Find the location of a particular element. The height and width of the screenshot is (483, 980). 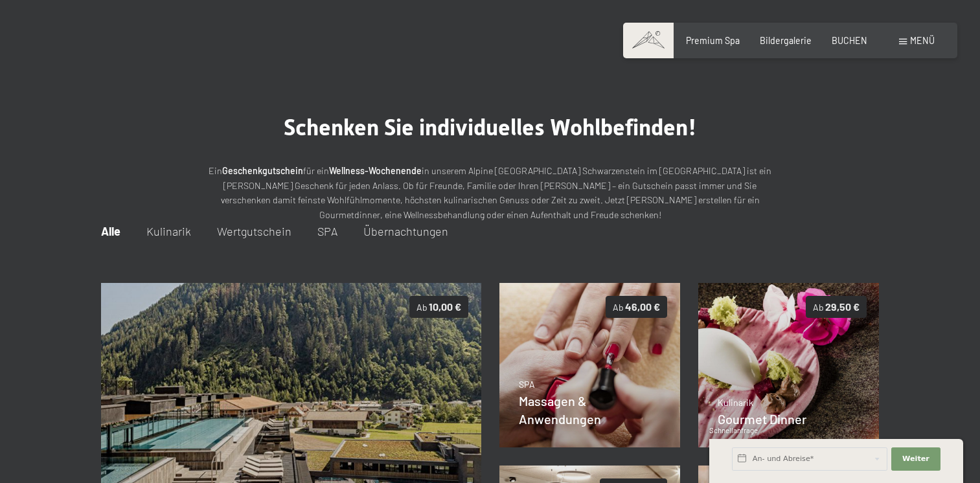

strong: Geschenkgutschein is located at coordinates (262, 171).